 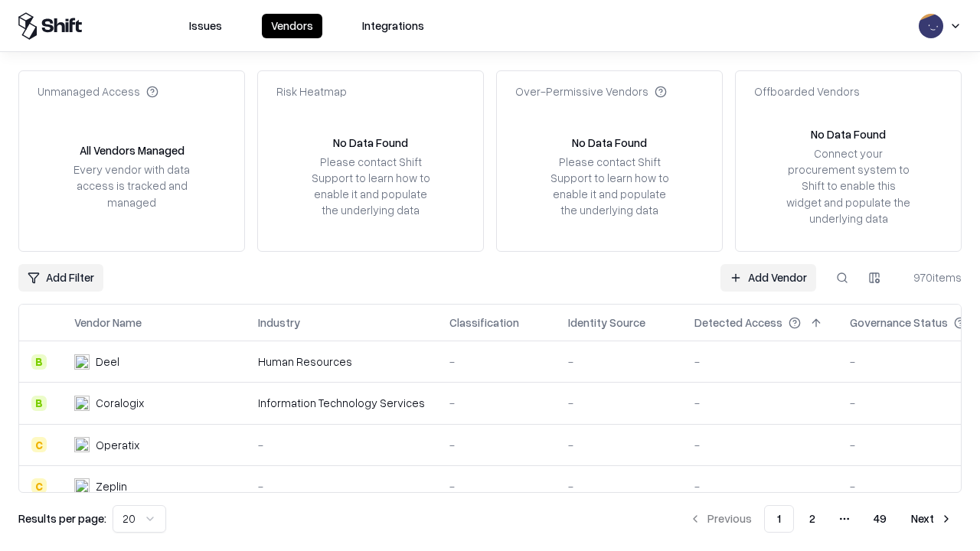 What do you see at coordinates (931, 277) in the screenshot?
I see `div: 970 items` at bounding box center [931, 277].